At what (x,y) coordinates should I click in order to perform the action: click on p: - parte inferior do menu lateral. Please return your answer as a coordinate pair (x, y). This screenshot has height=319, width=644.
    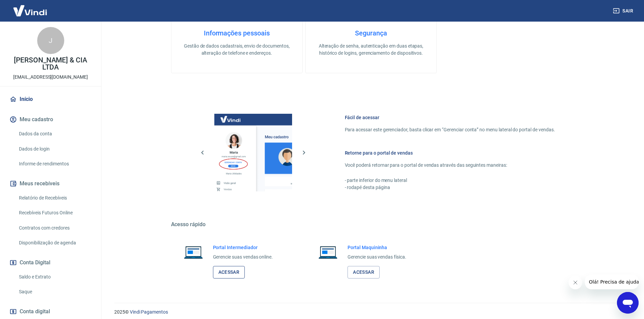
    Looking at the image, I should click on (450, 180).